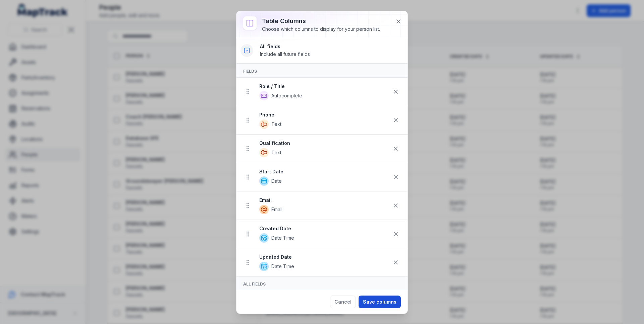  I want to click on strong: Updated Date, so click(324, 257).